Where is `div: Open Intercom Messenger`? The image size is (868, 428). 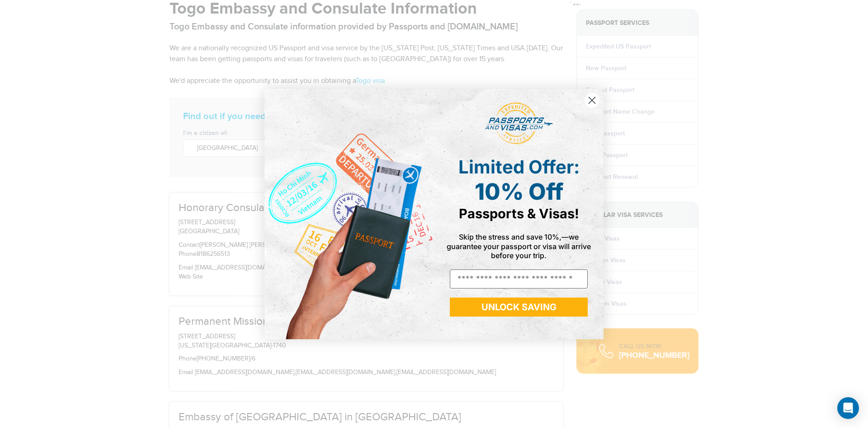 div: Open Intercom Messenger is located at coordinates (848, 408).